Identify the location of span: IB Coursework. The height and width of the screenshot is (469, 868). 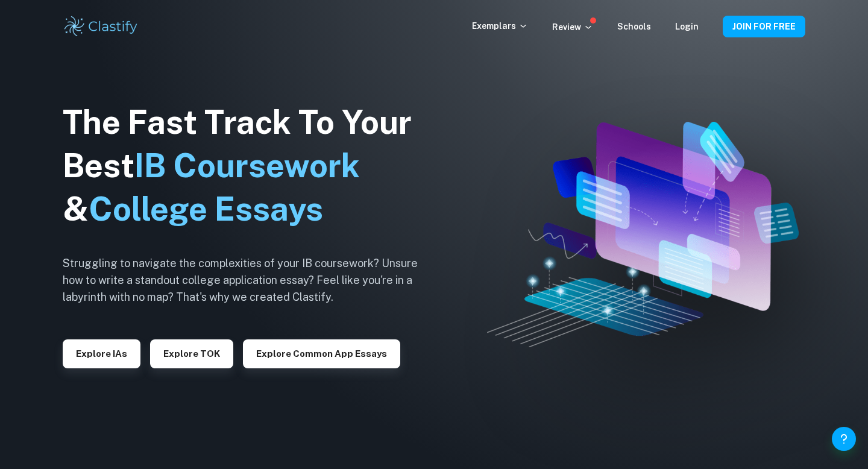
(248, 165).